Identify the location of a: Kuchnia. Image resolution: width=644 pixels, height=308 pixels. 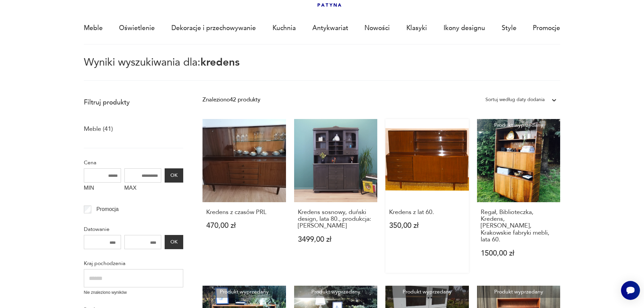
(284, 28).